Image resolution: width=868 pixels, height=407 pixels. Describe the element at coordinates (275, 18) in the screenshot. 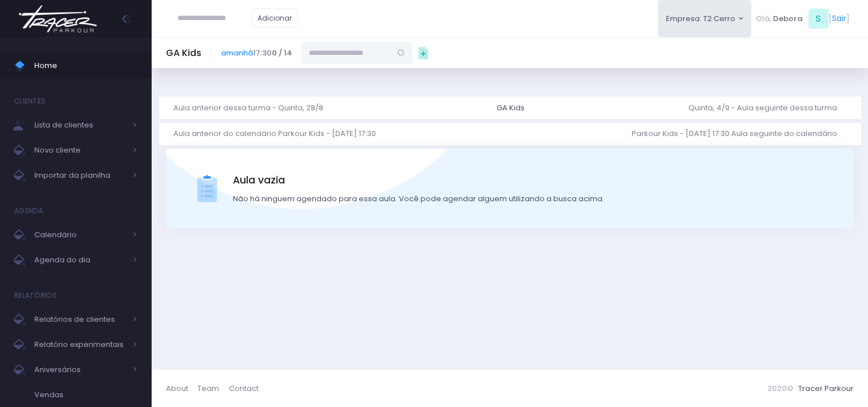

I see `a: Adicionar` at that location.